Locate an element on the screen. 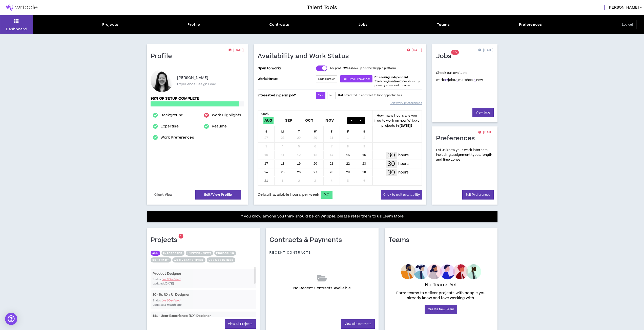 This screenshot has width=644, height=330. a: Background is located at coordinates (172, 115).